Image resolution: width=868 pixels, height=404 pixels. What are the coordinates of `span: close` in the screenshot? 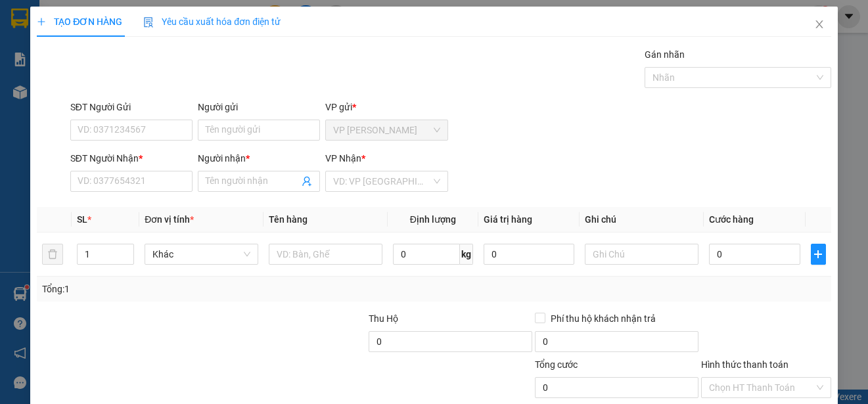 It's located at (819, 24).